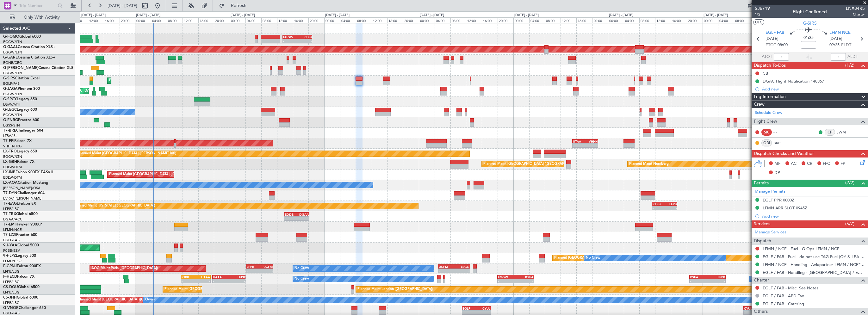 This screenshot has height=315, width=868. What do you see at coordinates (37, 6) in the screenshot?
I see `input: Trip Number` at bounding box center [37, 6].